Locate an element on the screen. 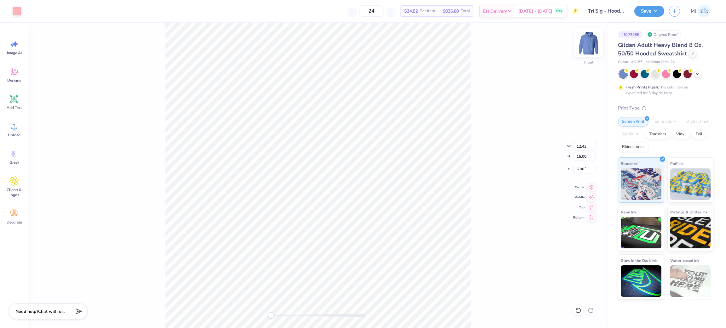  span: Gildan Adult Heavy Blend 8 Oz. 50/50 Hooded Sweatshirt is located at coordinates (660, 49).